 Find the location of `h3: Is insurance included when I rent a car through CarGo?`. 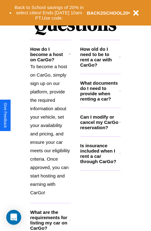

h3: Is insurance included when I rent a car through CarGo? is located at coordinates (100, 154).